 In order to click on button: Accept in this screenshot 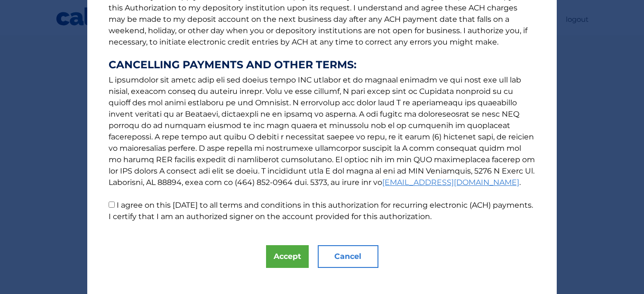, I will do `click(287, 257)`.